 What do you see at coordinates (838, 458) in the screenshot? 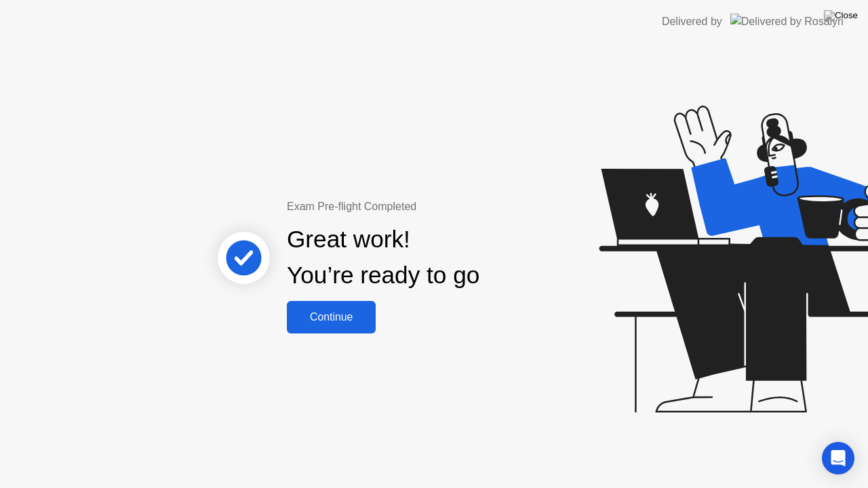
I see `div: Open Intercom Messenger` at bounding box center [838, 458].